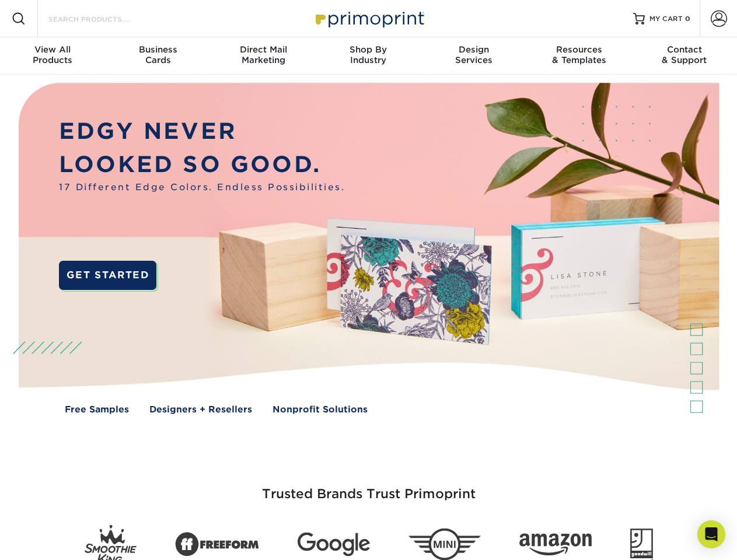 This screenshot has height=560, width=737. What do you see at coordinates (474, 50) in the screenshot?
I see `span: Design` at bounding box center [474, 50].